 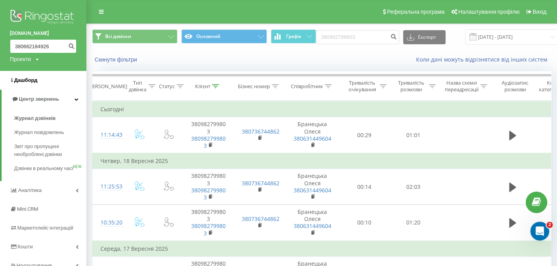 What do you see at coordinates (50, 118) in the screenshot?
I see `a: Журнал дзвінків` at bounding box center [50, 118].